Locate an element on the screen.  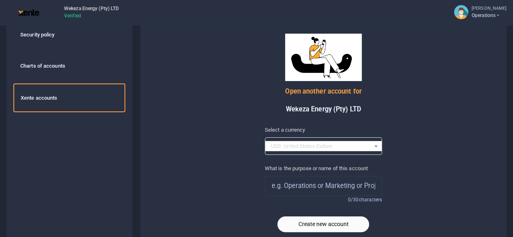
label: What is the purpose or name of this account is located at coordinates (316, 169).